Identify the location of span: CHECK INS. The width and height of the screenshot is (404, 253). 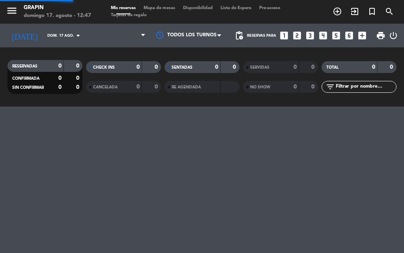
(104, 67).